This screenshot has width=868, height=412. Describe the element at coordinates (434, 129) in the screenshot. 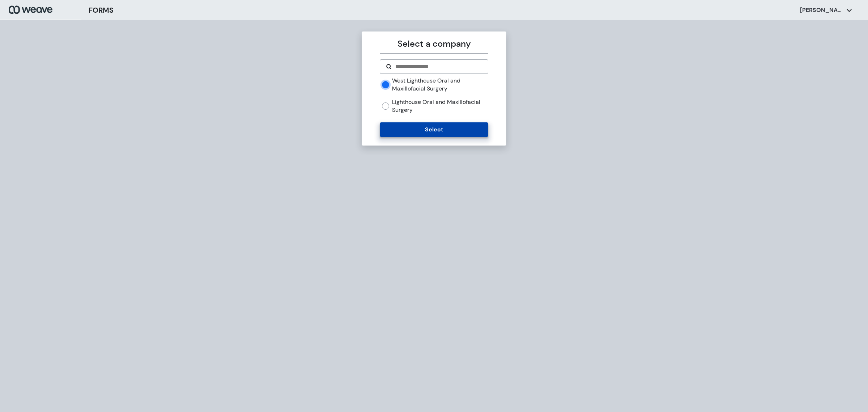

I see `button: Select` at that location.